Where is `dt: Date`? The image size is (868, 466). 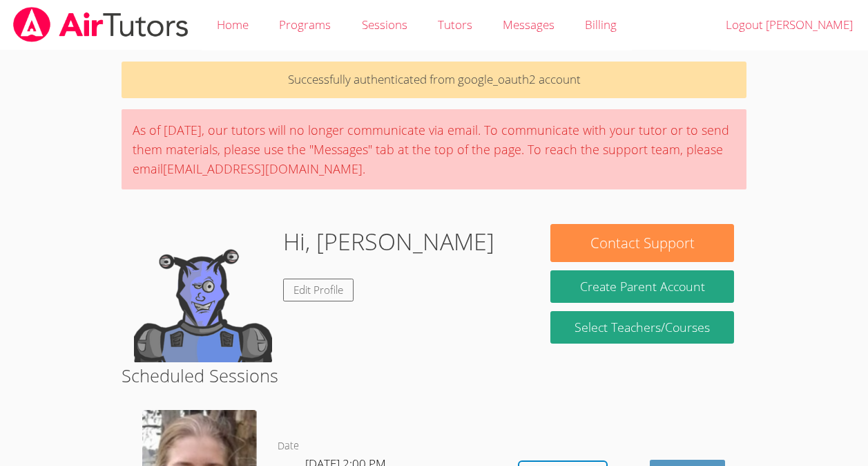
dt: Date is located at coordinates (288, 446).